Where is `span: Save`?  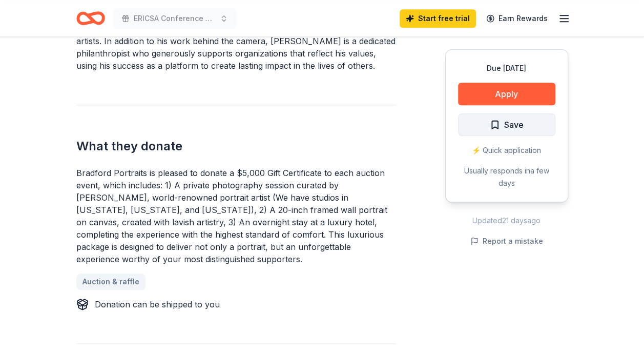
span: Save is located at coordinates (514, 125).